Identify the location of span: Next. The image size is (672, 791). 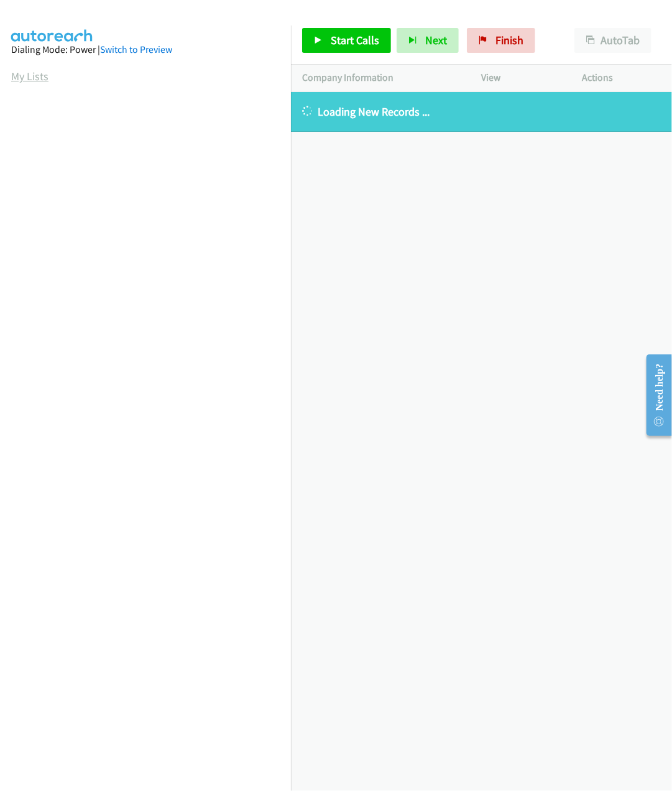
(436, 40).